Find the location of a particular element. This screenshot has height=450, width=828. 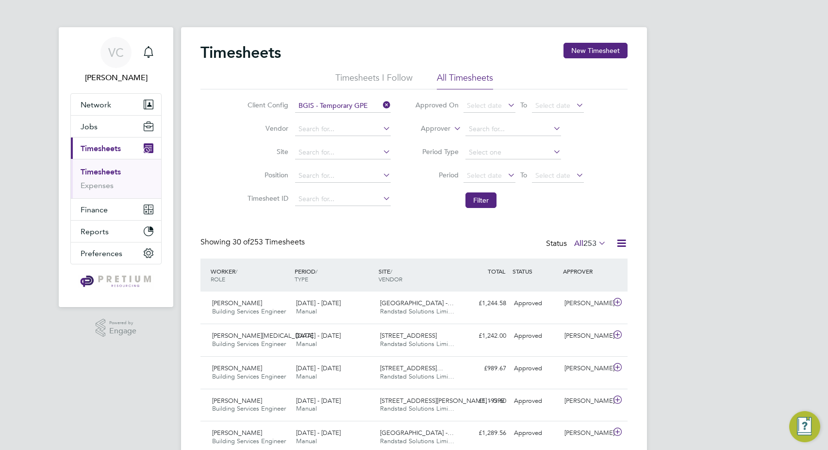

a: Powered byEngage is located at coordinates (116, 328).